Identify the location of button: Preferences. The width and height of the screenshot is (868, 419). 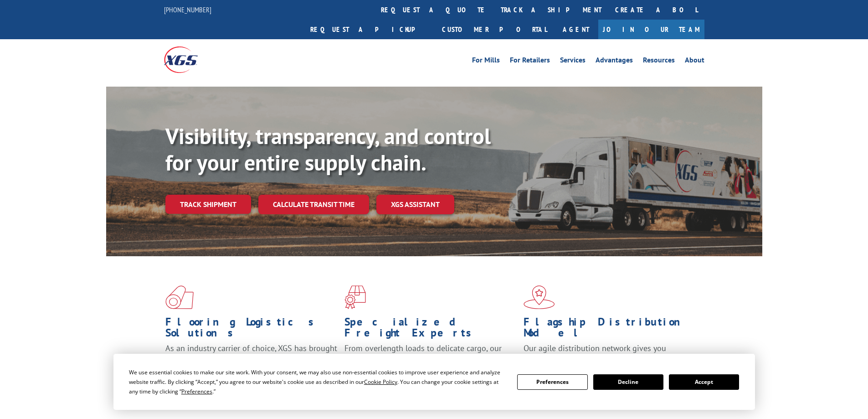
(552, 382).